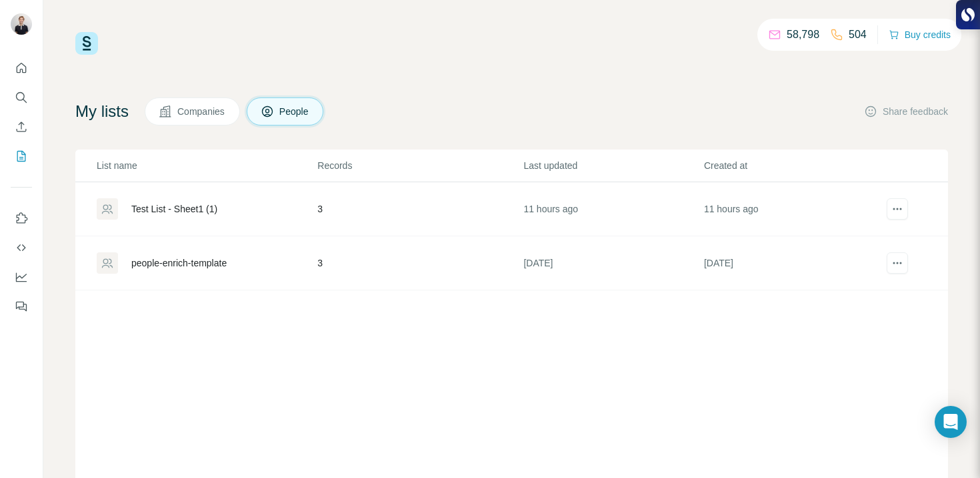 The height and width of the screenshot is (478, 980). I want to click on button: Buy credits, so click(919, 35).